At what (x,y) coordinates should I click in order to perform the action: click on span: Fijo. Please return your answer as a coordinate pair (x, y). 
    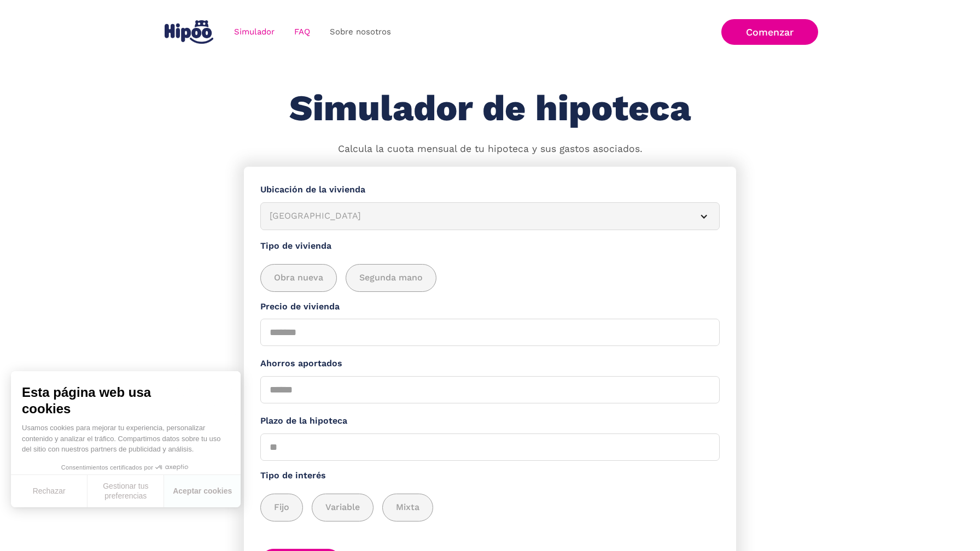
    Looking at the image, I should click on (282, 507).